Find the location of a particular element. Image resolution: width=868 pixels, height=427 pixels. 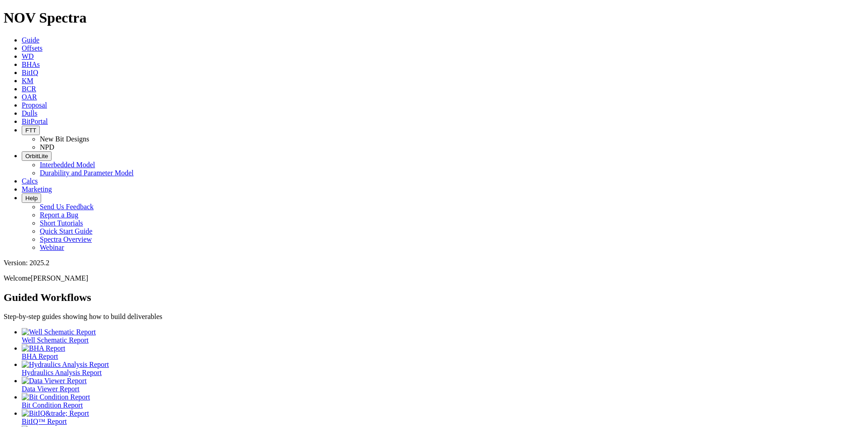

a: BHA Report BHA Report is located at coordinates (443, 352).